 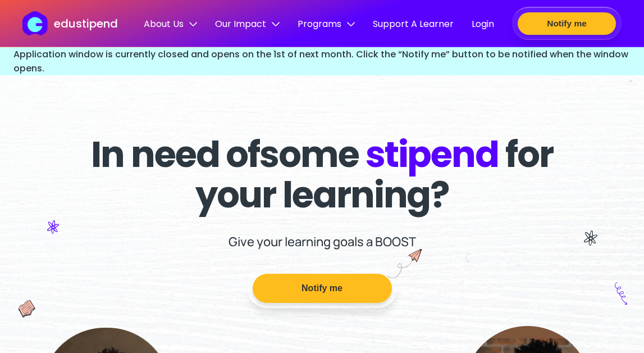 I want to click on span: Login, so click(x=483, y=24).